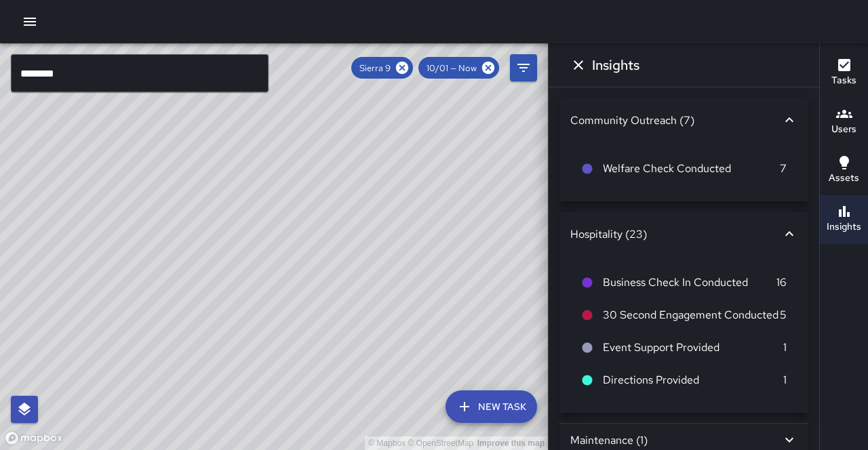  I want to click on h6: Assets, so click(844, 178).